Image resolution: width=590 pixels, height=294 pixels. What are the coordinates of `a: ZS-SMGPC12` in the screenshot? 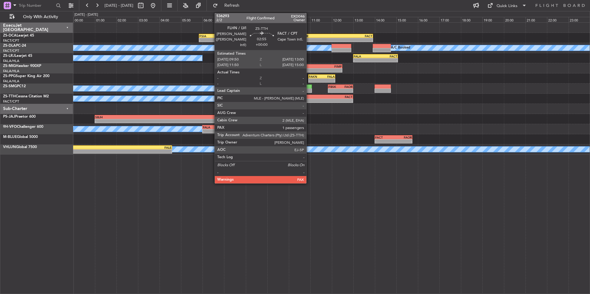 It's located at (14, 86).